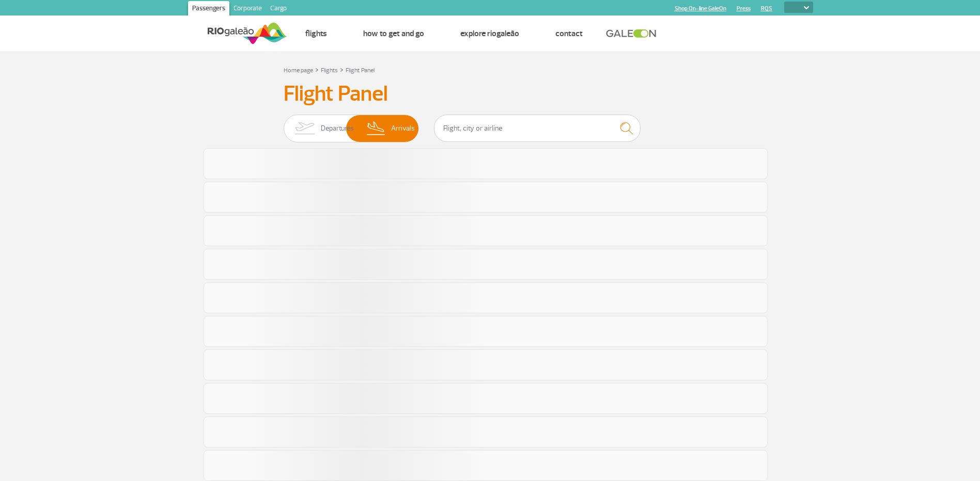  I want to click on span: Arrivals, so click(403, 129).